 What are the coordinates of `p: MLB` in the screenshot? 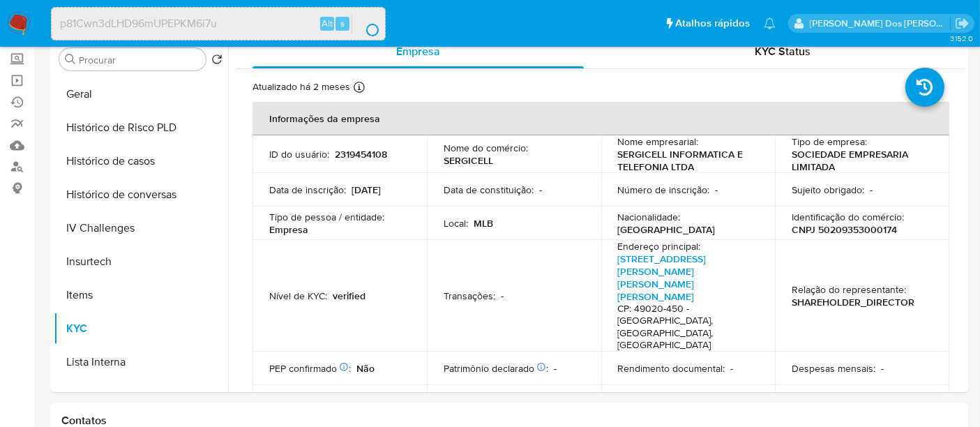 It's located at (483, 223).